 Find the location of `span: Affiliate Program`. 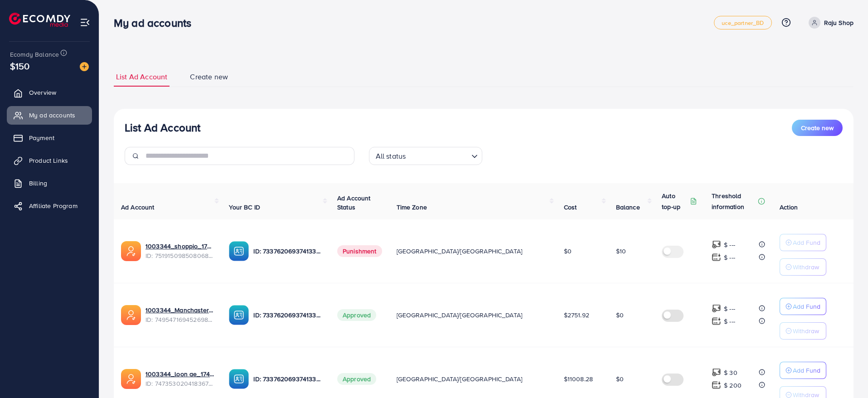

span: Affiliate Program is located at coordinates (53, 206).